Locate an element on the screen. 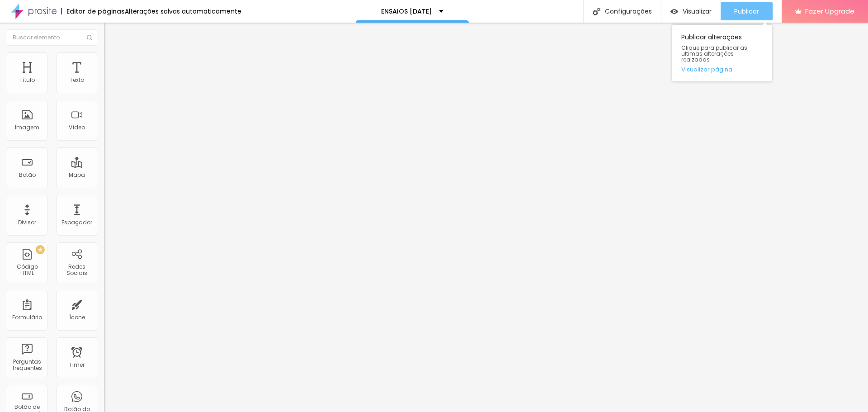 The height and width of the screenshot is (412, 868). div: Mapa is located at coordinates (77, 175).